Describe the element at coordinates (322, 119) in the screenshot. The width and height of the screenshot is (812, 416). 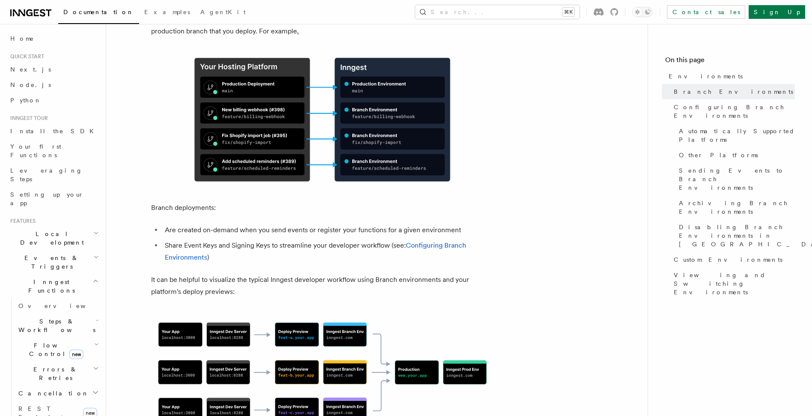
I see `img: Branch Environments mapping to your hosting platform's deployment previews` at that location.